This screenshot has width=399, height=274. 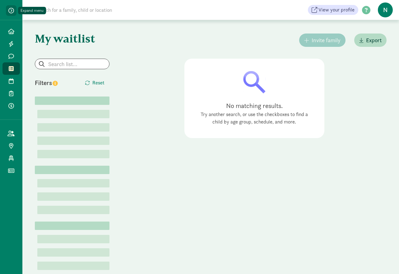 I want to click on div: Try another search, or use the checkboxes to find a child by age group, schedule, and more., so click(x=254, y=118).